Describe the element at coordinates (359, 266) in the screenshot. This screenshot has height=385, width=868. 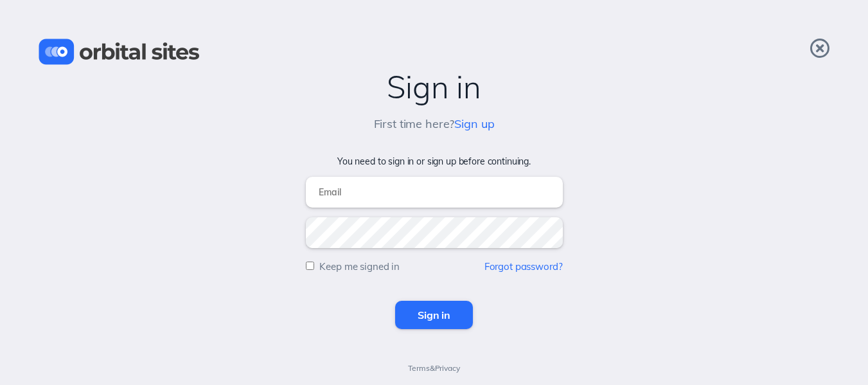
I see `label: Keep me signed in` at that location.